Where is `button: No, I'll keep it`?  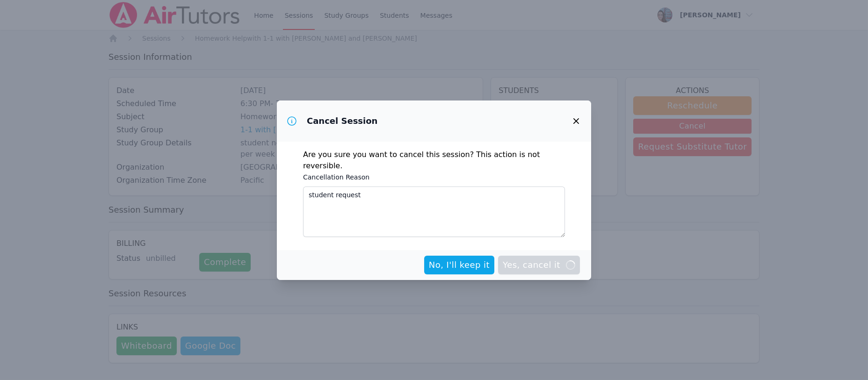
button: No, I'll keep it is located at coordinates (459, 265).